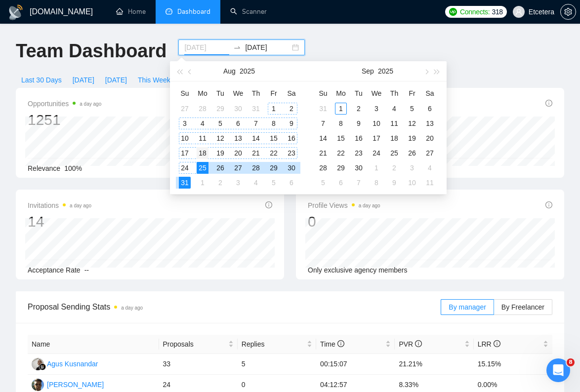  What do you see at coordinates (341, 183) in the screenshot?
I see `td: 2025-10-06` at bounding box center [341, 183].